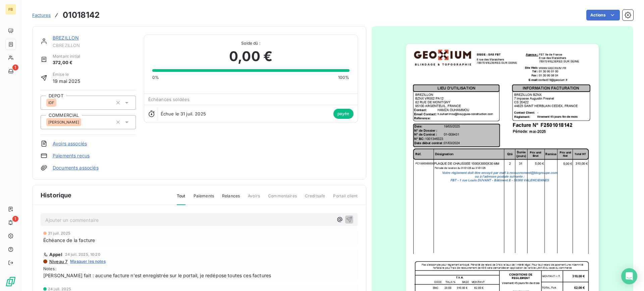 This screenshot has height=291, width=644. What do you see at coordinates (184, 114) in the screenshot?
I see `span: Échue le 31 juil. 2025` at bounding box center [184, 114].